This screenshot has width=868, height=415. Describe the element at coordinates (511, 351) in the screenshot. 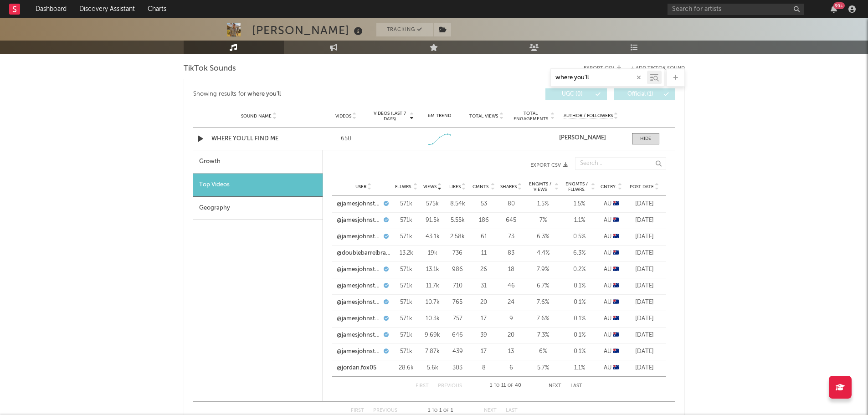

I see `div: 13` at that location.